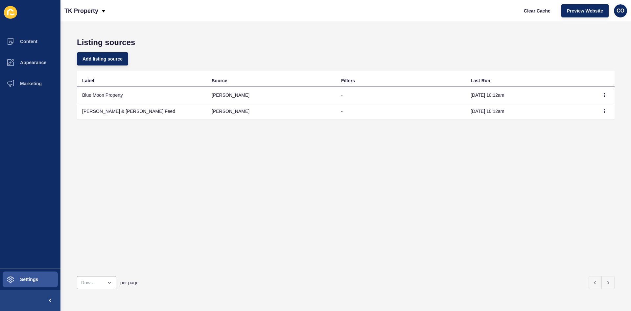 The height and width of the screenshot is (311, 631). Describe the element at coordinates (219, 81) in the screenshot. I see `div: Source` at that location.